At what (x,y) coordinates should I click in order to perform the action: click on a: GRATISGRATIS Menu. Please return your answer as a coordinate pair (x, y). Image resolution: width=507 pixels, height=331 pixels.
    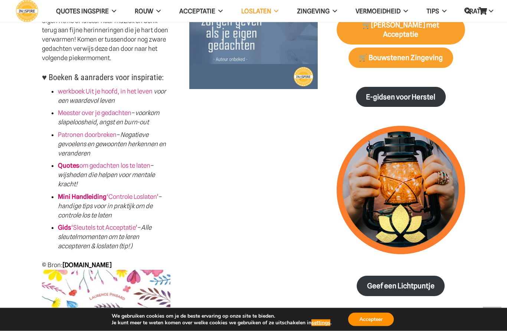
    Looking at the image, I should click on (480, 11).